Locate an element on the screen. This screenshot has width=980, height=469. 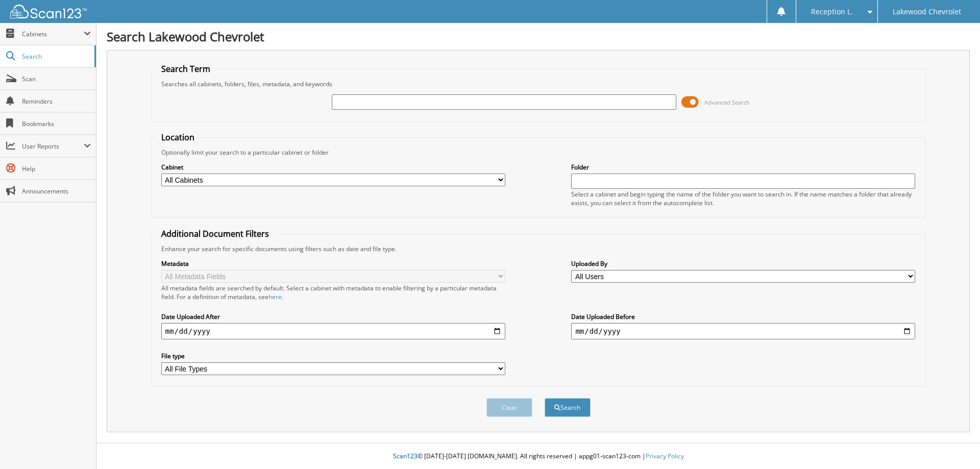
div: Enhance your search for specific documents using filters such as date and file type. is located at coordinates (538, 249).